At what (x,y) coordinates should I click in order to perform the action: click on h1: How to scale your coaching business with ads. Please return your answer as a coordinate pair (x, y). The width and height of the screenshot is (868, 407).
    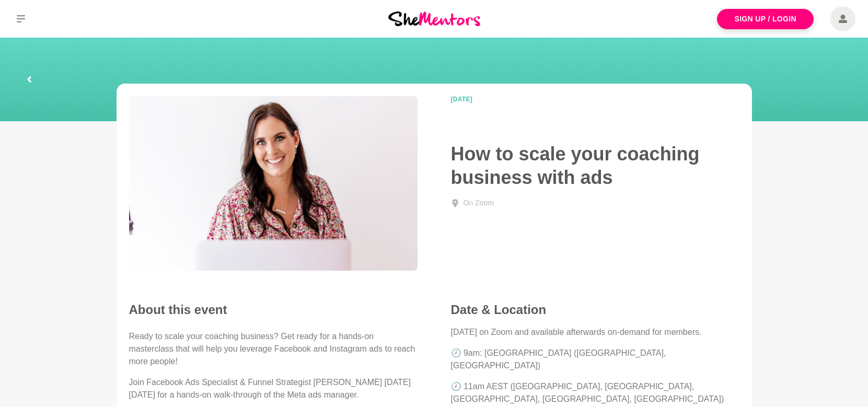
    Looking at the image, I should click on (595, 166).